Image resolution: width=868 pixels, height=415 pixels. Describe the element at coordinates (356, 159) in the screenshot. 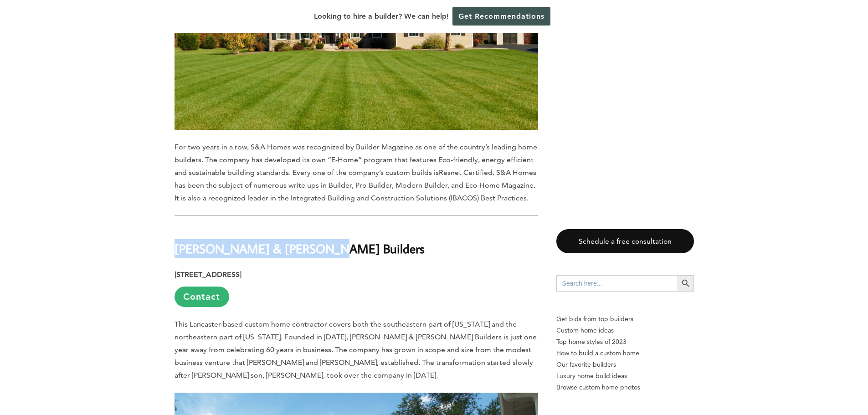

I see `span: For two years in a row, S&A Homes was recognized by Builder Magazine as one of the country’s lead...` at that location.